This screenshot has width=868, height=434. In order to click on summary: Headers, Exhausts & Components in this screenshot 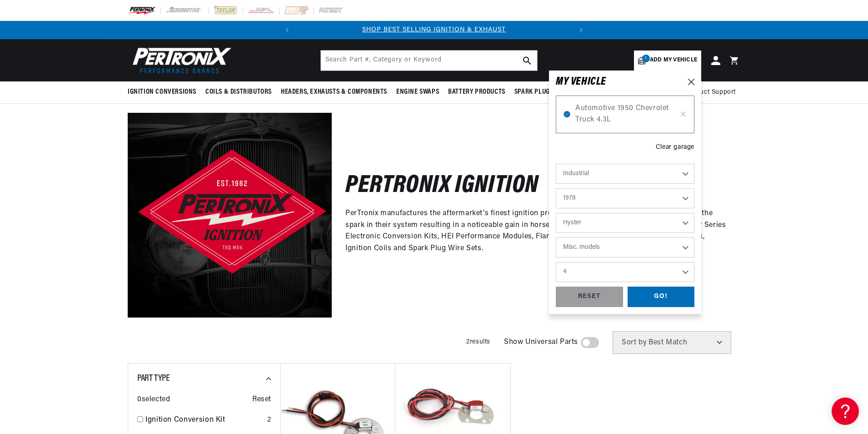, I will do `click(334, 92)`.